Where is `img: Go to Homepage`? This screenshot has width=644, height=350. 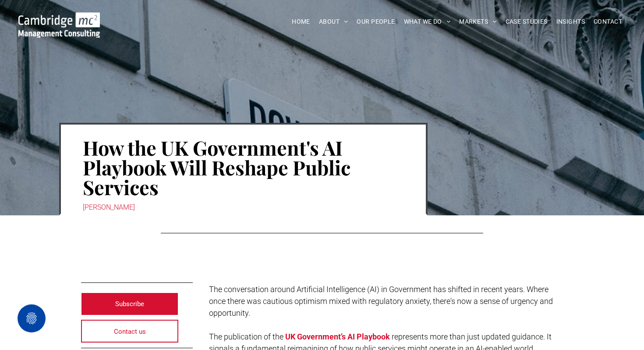
img: Go to Homepage is located at coordinates (59, 25).